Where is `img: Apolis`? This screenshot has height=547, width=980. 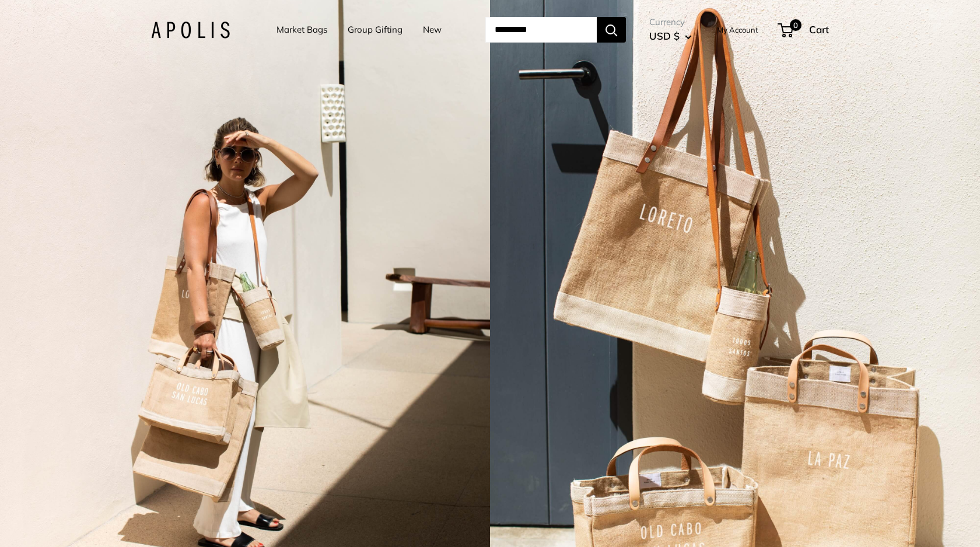
img: Apolis is located at coordinates (190, 30).